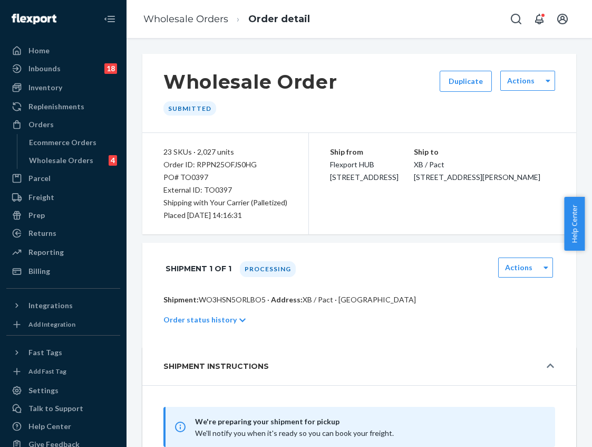  Describe the element at coordinates (198, 268) in the screenshot. I see `h1: Shipment 1 of 1` at that location.